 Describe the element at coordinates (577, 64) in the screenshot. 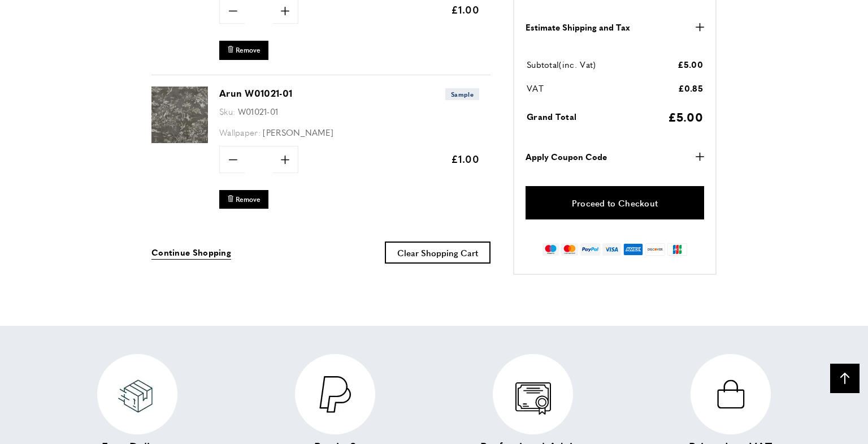

I see `span: (inc. Vat)` at that location.